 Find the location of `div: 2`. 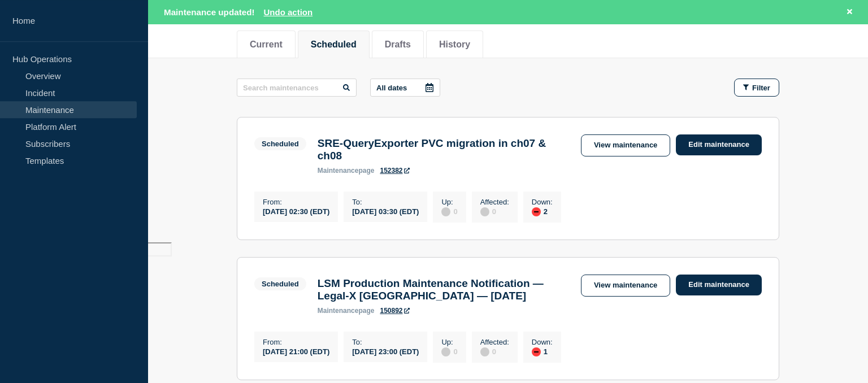

div: 2 is located at coordinates (542, 211).